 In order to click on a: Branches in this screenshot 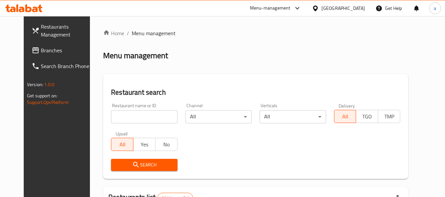, I will do `click(62, 50)`.